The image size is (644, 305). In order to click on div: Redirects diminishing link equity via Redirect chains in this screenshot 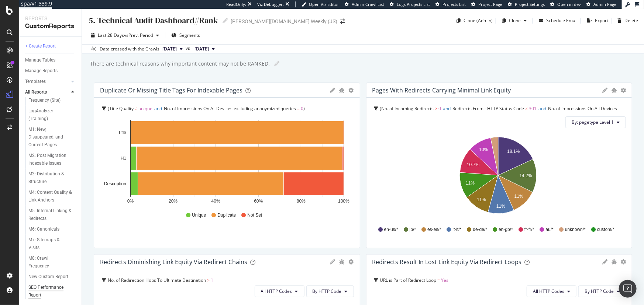, I will do `click(173, 262)`.